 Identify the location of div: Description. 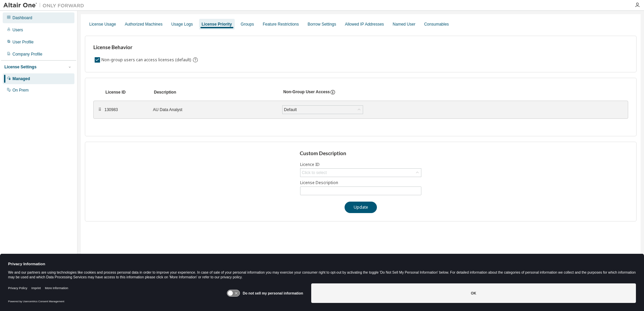
(214, 92).